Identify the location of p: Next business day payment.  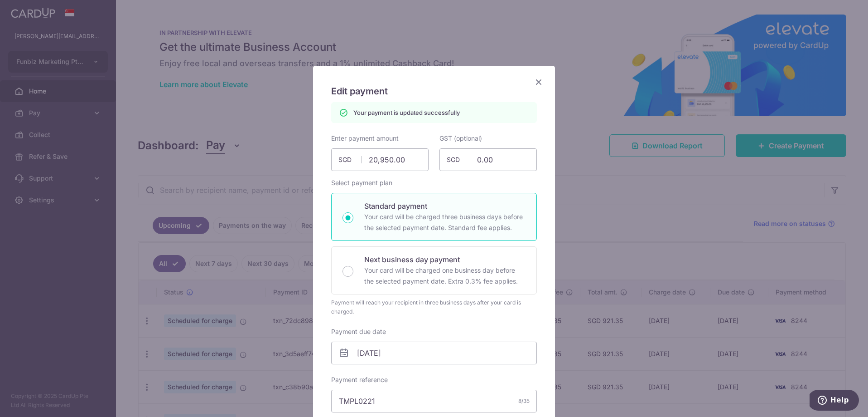
(445, 259).